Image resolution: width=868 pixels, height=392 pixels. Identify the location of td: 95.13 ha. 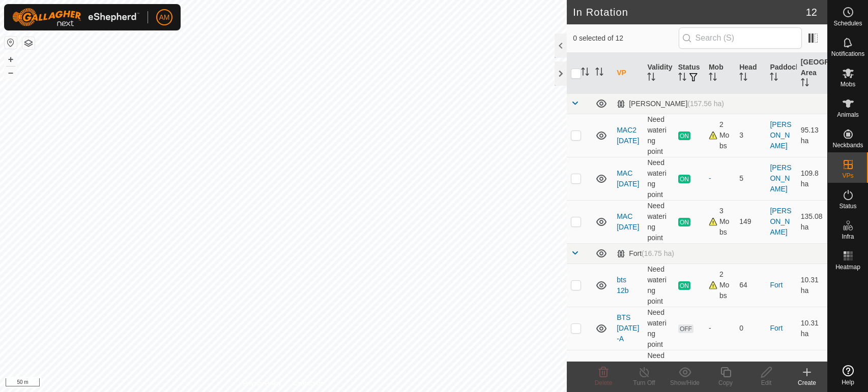
(812, 135).